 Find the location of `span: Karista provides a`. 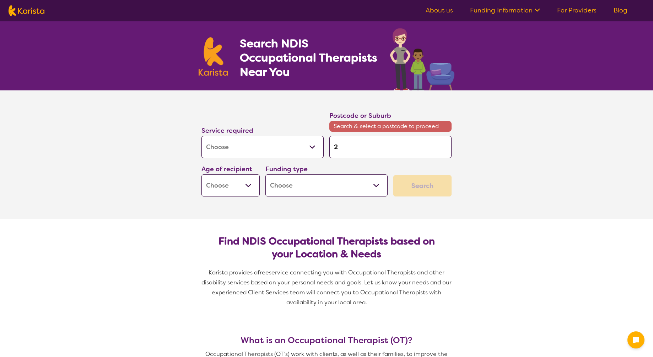

span: Karista provides a is located at coordinates (233, 272).